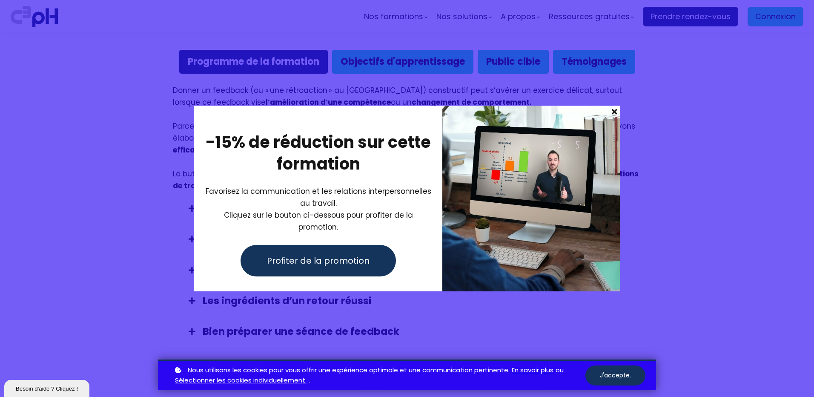 This screenshot has height=397, width=814. What do you see at coordinates (533, 370) in the screenshot?
I see `a: En savoir plus` at bounding box center [533, 370].